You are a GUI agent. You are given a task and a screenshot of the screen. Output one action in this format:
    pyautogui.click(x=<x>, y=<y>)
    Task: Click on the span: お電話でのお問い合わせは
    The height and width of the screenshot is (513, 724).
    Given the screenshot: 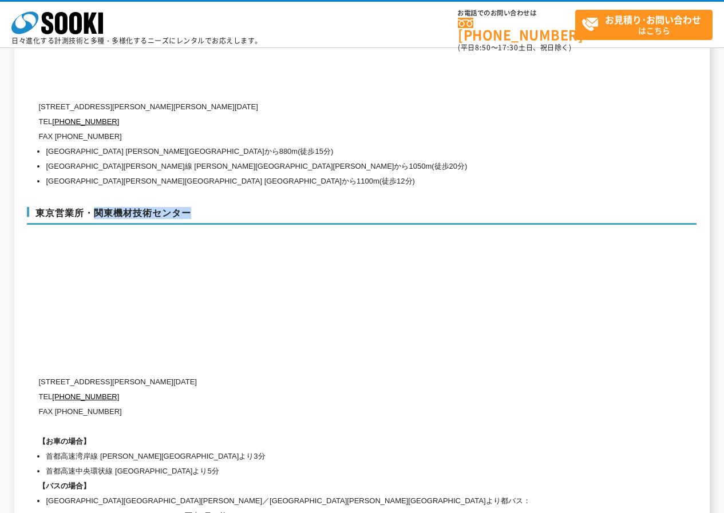 What is the action you would take?
    pyautogui.click(x=516, y=13)
    